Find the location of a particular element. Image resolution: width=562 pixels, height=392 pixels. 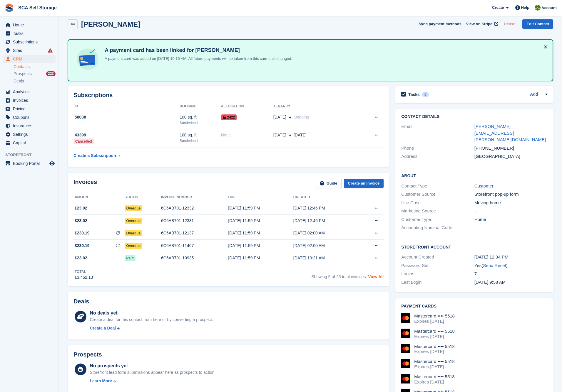

span: £230.19 is located at coordinates (82, 246).